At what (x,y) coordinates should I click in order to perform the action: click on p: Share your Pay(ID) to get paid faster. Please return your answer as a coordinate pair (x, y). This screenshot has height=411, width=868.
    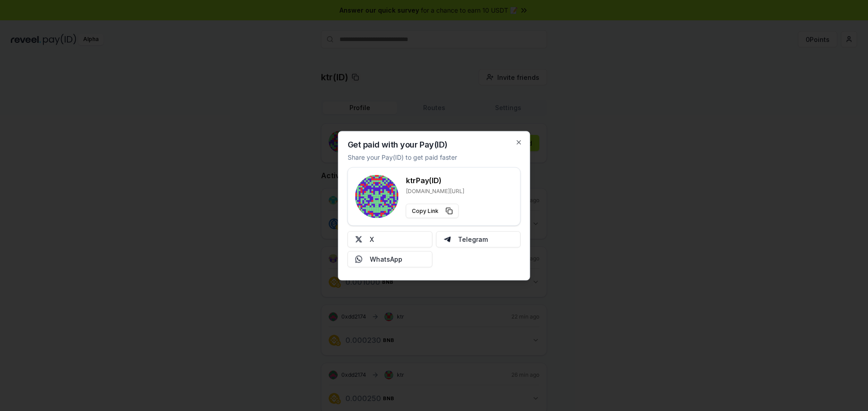
    Looking at the image, I should click on (402, 157).